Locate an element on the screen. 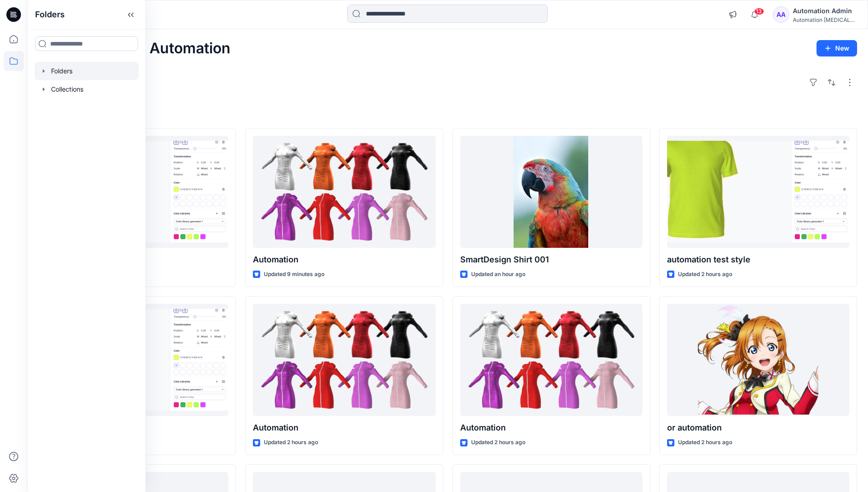 This screenshot has width=868, height=492. a: SmartDesign Shirt 001 is located at coordinates (551, 192).